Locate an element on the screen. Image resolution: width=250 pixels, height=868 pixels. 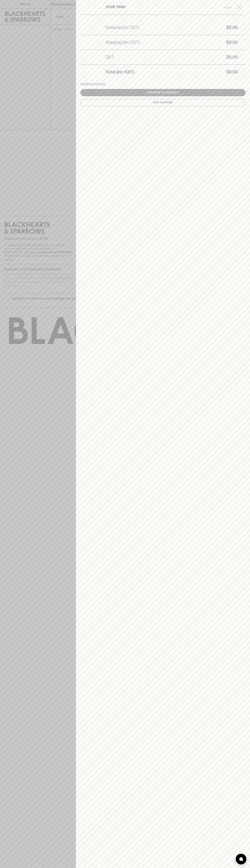
img: bubble-icon is located at coordinates (241, 859).